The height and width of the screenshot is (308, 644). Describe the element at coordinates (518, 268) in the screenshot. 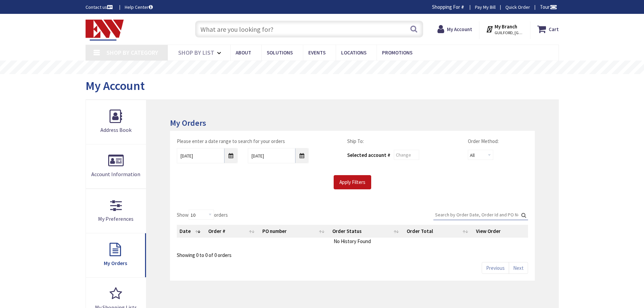

I see `a: Next` at that location.